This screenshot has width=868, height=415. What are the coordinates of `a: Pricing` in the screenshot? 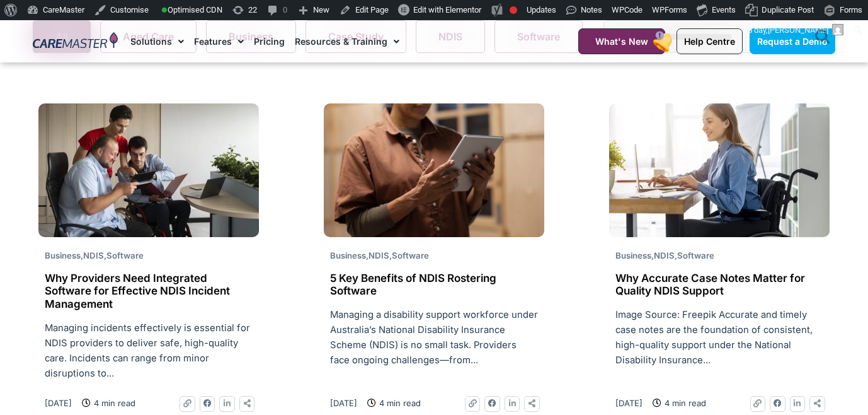 It's located at (269, 41).